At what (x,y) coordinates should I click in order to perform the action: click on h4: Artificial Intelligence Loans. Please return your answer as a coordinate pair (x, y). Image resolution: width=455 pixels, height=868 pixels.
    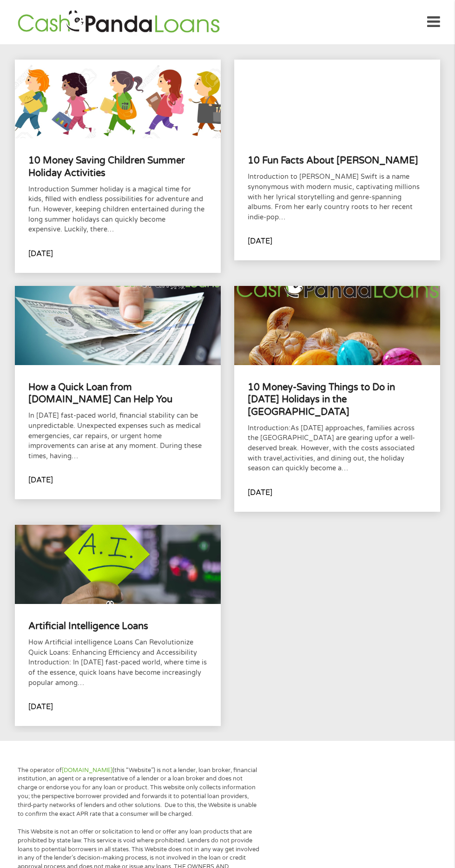
    Looking at the image, I should click on (118, 626).